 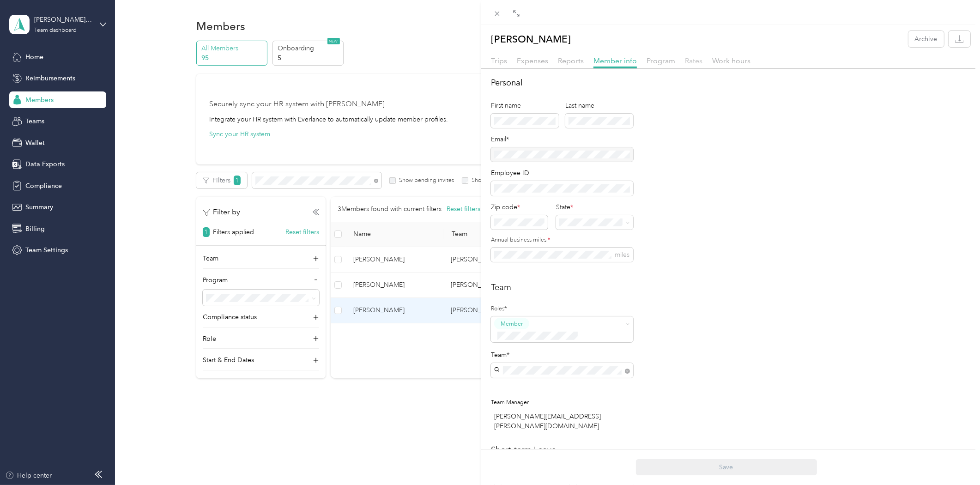 What do you see at coordinates (511, 324) in the screenshot?
I see `span: Member` at bounding box center [511, 324].